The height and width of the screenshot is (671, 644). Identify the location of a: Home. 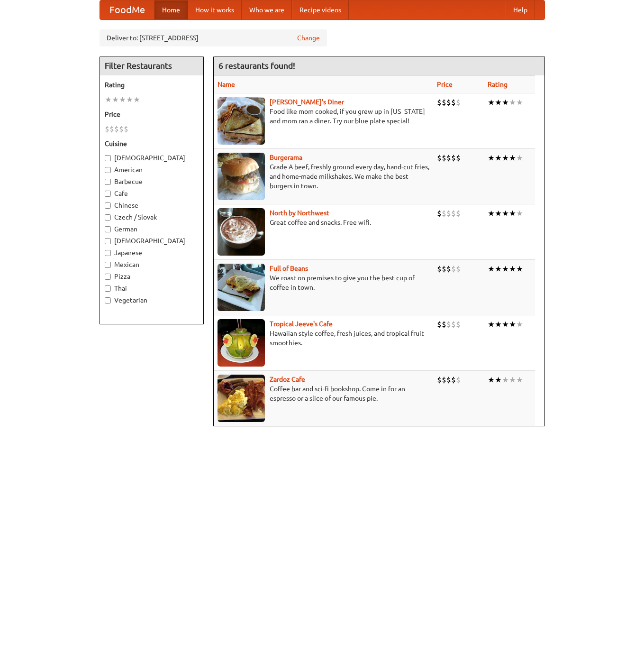
(171, 10).